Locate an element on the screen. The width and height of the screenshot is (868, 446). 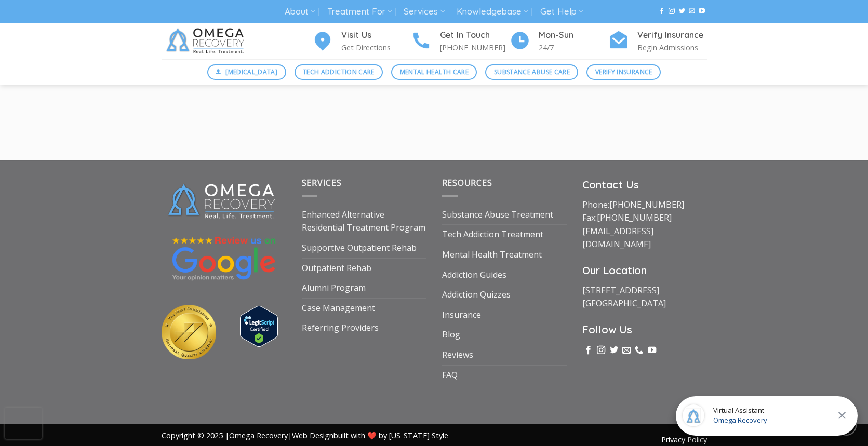
a: Addiction Guides is located at coordinates (475, 275).